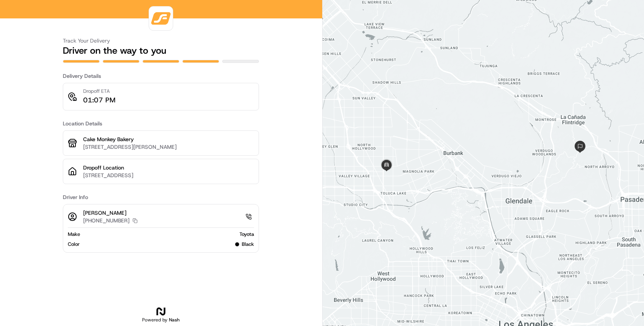 This screenshot has height=326, width=644. I want to click on p: 01:07 PM, so click(99, 100).